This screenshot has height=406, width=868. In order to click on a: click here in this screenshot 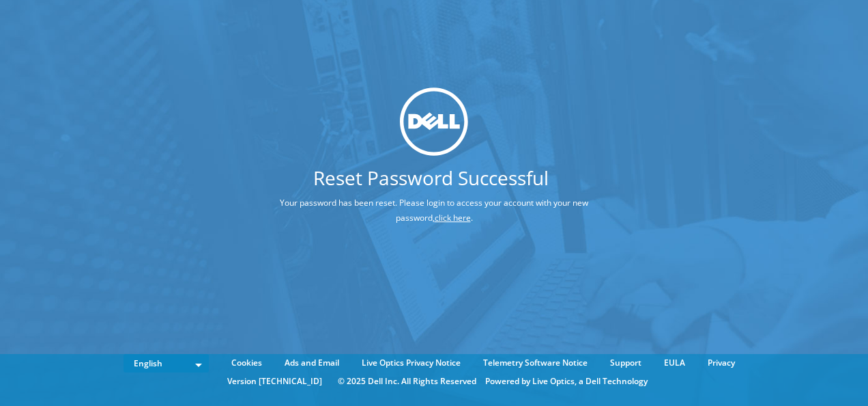, I will do `click(452, 217)`.